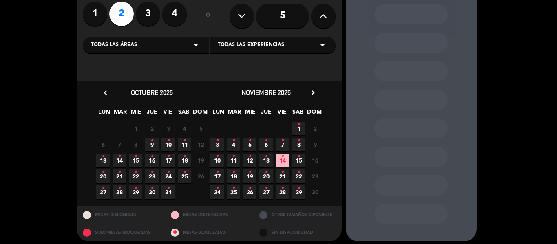  What do you see at coordinates (209, 215) in the screenshot?
I see `div: MESAS RESTRINGIDAS` at bounding box center [209, 215].